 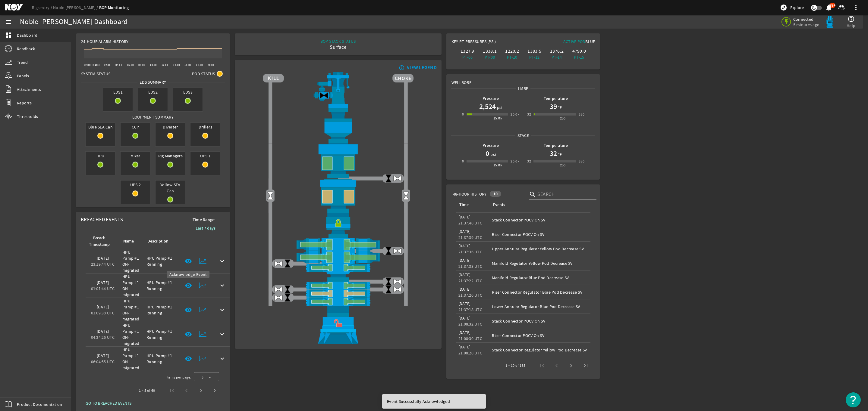 I want to click on text: 10:00, so click(x=153, y=65).